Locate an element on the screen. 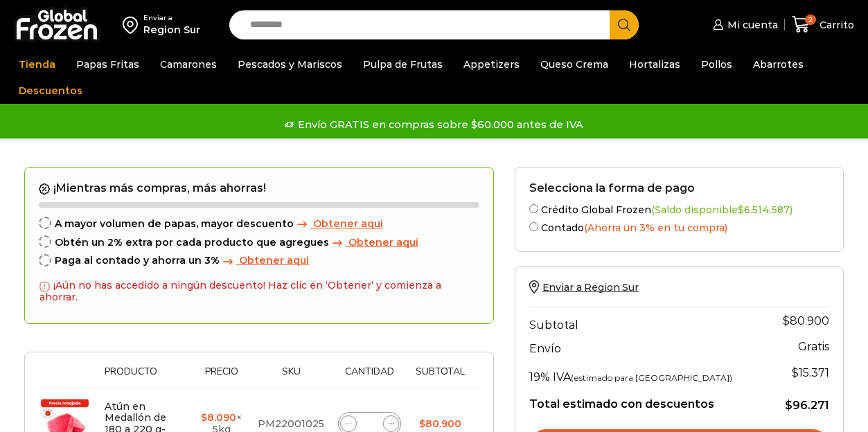  th: Producto is located at coordinates (145, 376).